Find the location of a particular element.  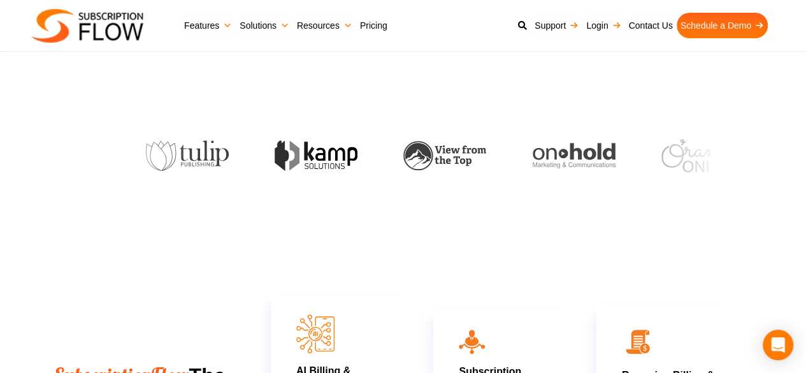

img: kamp-solution is located at coordinates (312, 155).